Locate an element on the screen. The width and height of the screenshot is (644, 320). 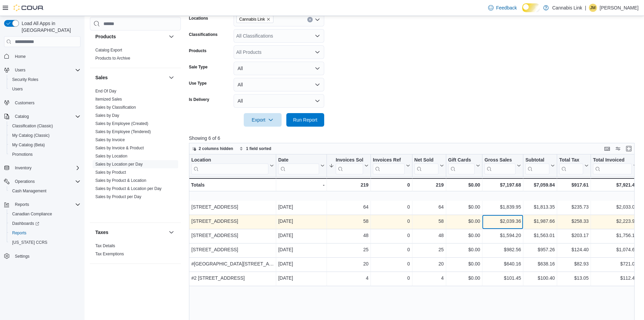
div: Subtotal is located at coordinates (537, 166).